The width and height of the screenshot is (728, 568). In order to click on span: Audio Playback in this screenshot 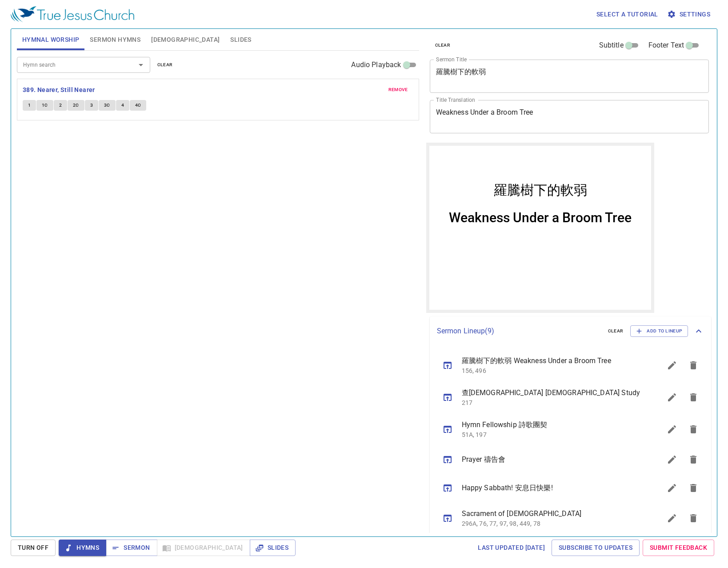, I will do `click(376, 65)`.